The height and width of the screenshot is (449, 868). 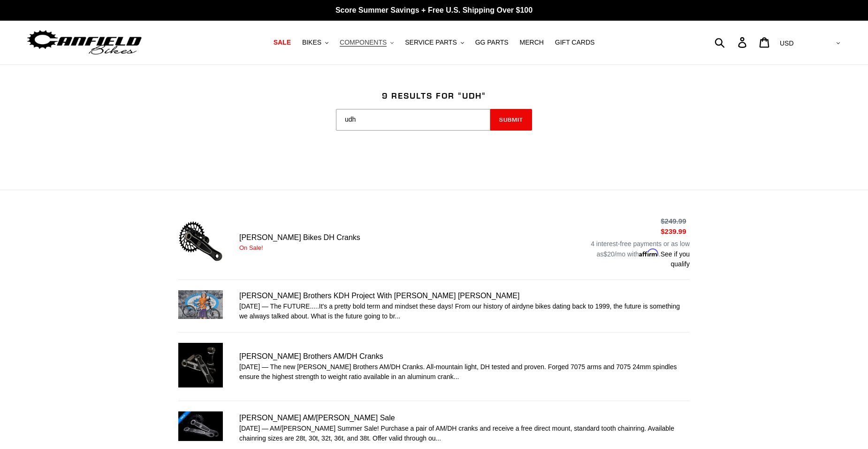 I want to click on h1: 9 results for "udh", so click(x=434, y=96).